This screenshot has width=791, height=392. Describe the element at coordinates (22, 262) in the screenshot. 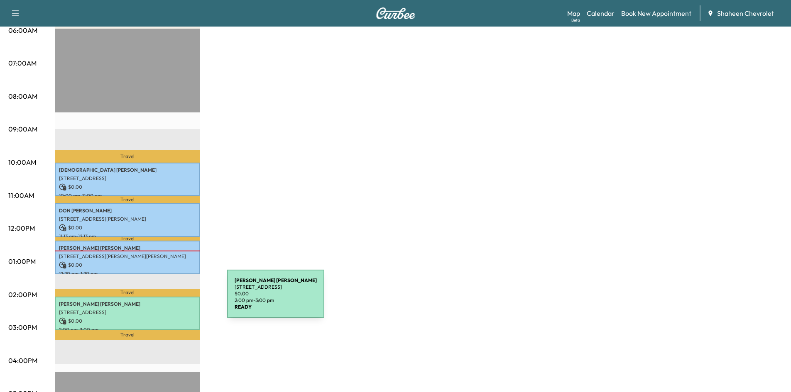

I see `p: 01:00PM` at that location.